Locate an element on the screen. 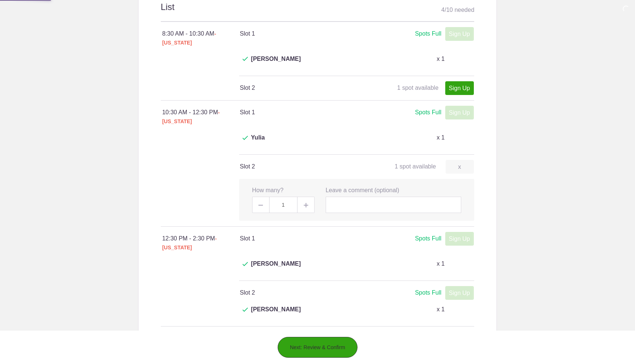 This screenshot has height=364, width=635. a: x is located at coordinates (459, 167).